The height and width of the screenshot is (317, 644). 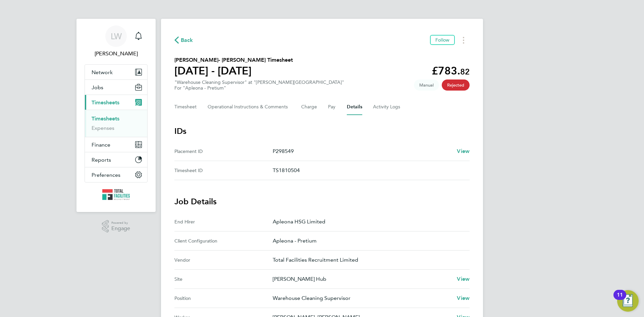 I want to click on button: Timesheets, so click(x=116, y=102).